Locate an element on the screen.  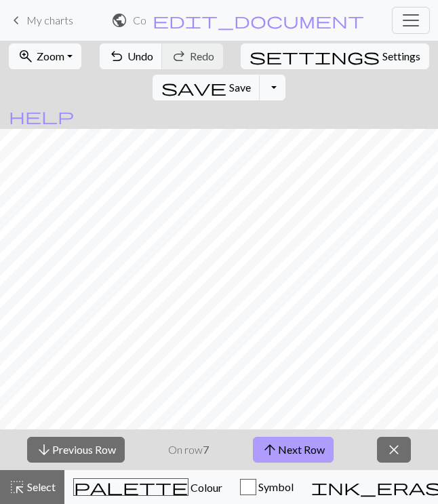
p: On row is located at coordinates (188, 449).